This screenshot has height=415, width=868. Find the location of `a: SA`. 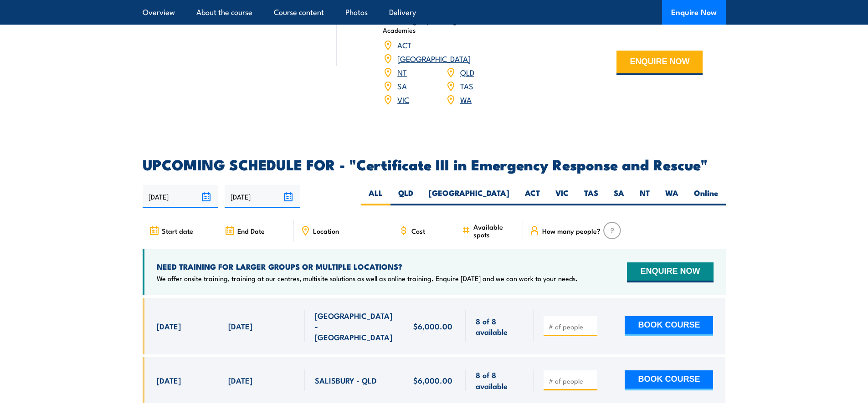

a: SA is located at coordinates (402, 86).